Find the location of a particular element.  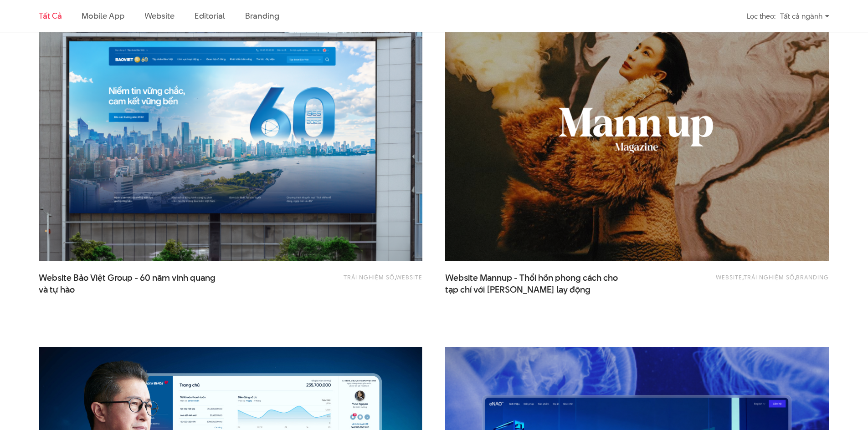

a: Website Bảo Việt Group - 60 năm vinh quangvà tự hào is located at coordinates (130, 283).